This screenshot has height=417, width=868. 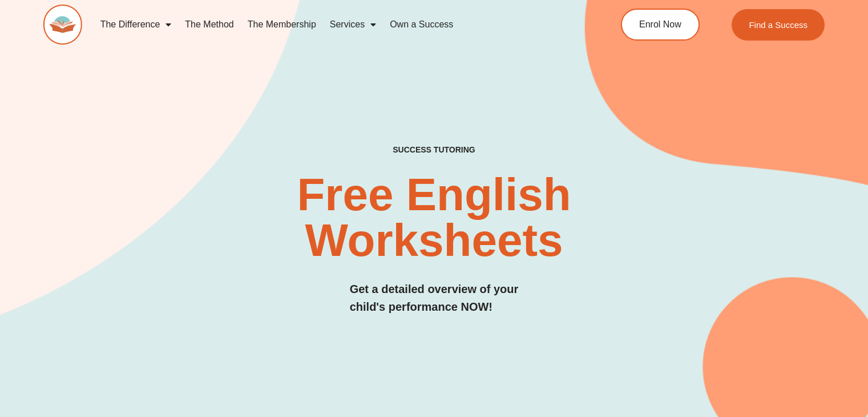 What do you see at coordinates (434, 218) in the screenshot?
I see `h2: Free English Worksheets​` at bounding box center [434, 218].